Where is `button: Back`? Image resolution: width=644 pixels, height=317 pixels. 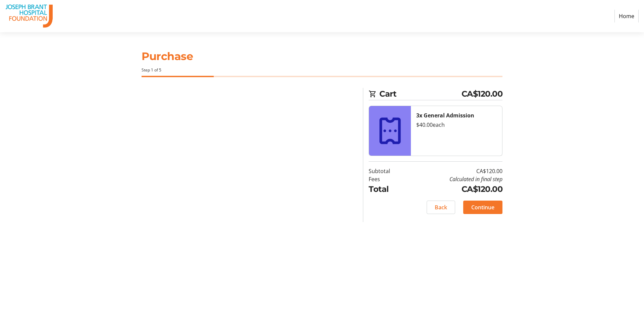
button: Back is located at coordinates (441, 208).